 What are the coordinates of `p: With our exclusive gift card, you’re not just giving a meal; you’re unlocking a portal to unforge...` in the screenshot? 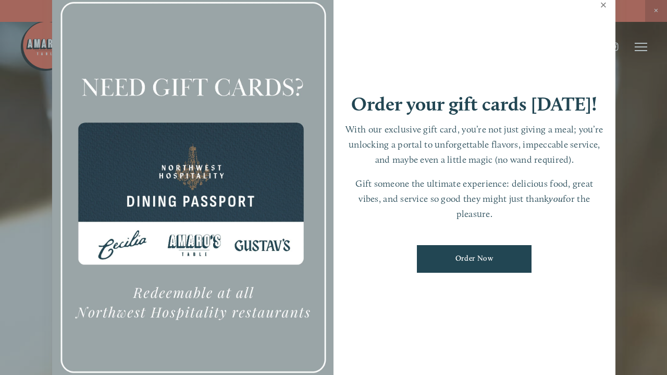 It's located at (474, 144).